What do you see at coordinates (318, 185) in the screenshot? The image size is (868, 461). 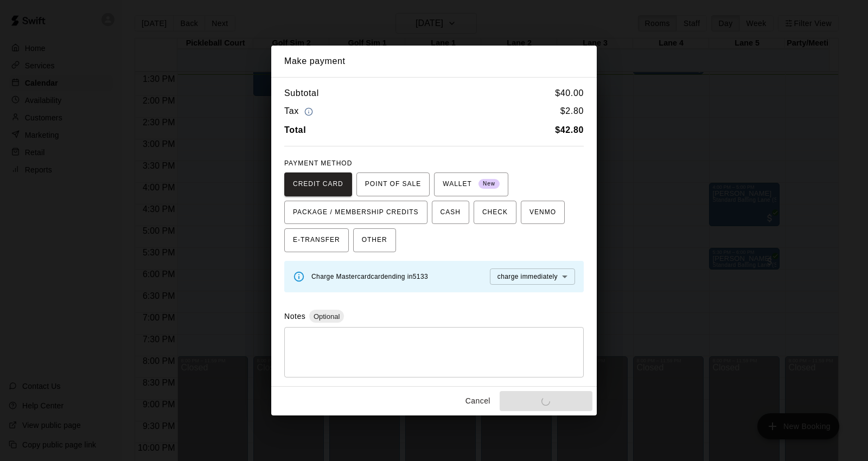 I see `span: CREDIT CARD` at bounding box center [318, 185].